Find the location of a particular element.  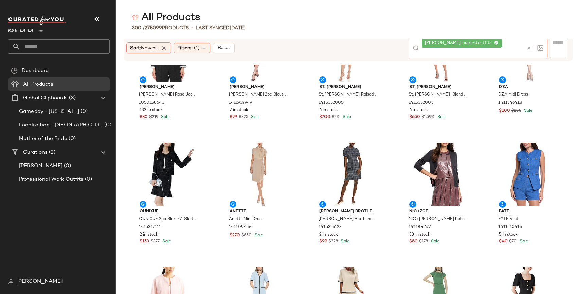

span: Rue La La is located at coordinates (20, 29).